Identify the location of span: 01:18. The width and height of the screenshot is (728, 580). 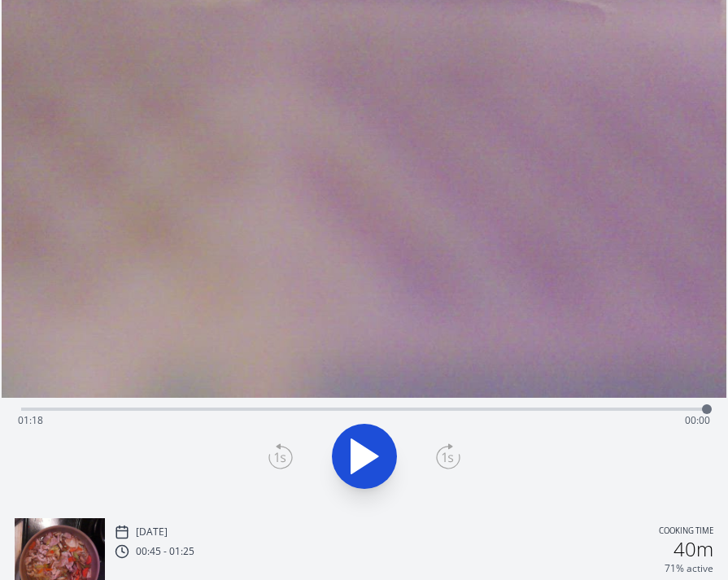
(30, 420).